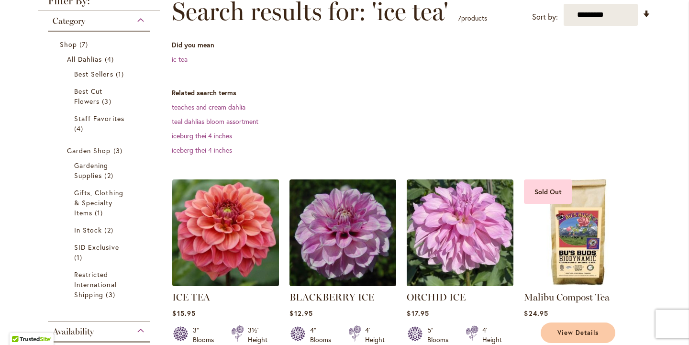  I want to click on span: $17.95, so click(418, 313).